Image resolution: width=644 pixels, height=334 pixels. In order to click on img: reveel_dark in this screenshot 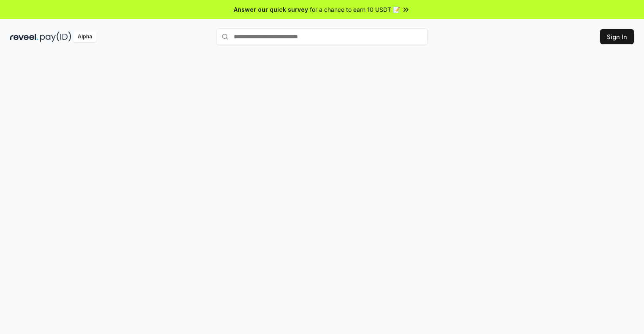, I will do `click(24, 37)`.